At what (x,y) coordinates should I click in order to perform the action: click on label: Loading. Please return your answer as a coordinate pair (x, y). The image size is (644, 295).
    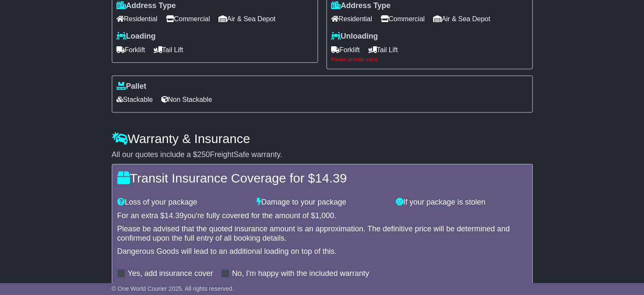
    Looking at the image, I should click on (136, 36).